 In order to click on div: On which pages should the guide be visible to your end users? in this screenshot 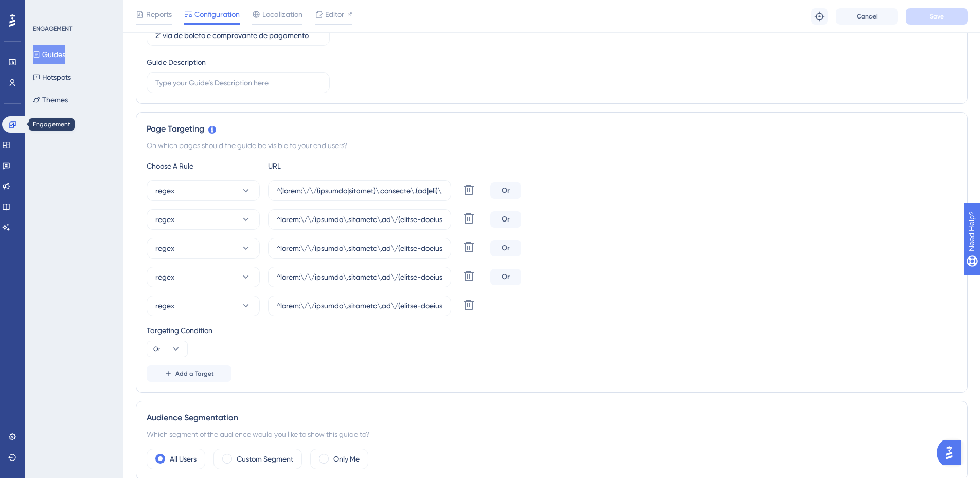, I will do `click(551, 146)`.